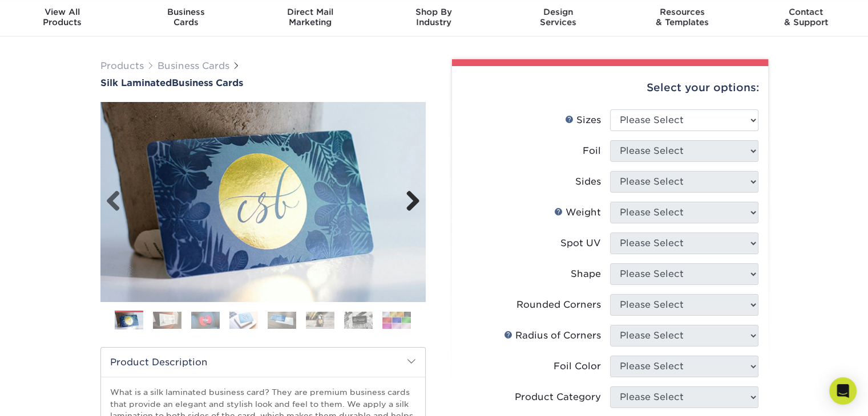 This screenshot has width=868, height=416. What do you see at coordinates (263, 83) in the screenshot?
I see `h1: Business Cards` at bounding box center [263, 83].